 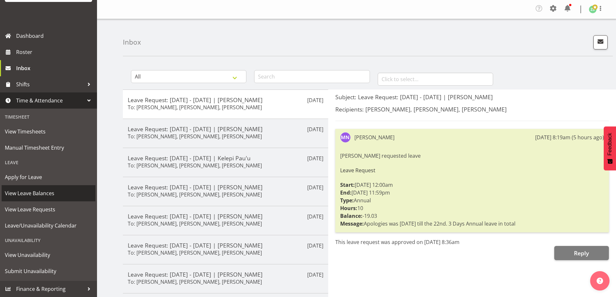 I want to click on a: Leave/Unavailability Calendar, so click(x=49, y=226).